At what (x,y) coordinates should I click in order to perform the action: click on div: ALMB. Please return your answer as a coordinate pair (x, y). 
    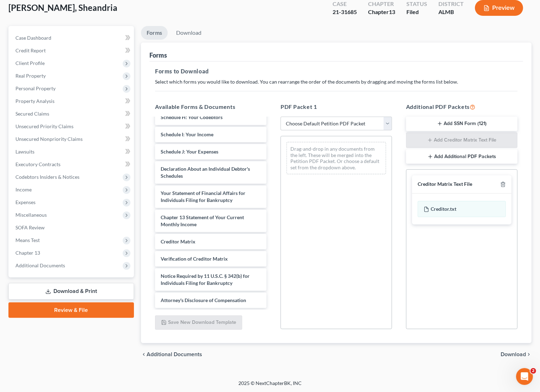
    Looking at the image, I should click on (451, 12).